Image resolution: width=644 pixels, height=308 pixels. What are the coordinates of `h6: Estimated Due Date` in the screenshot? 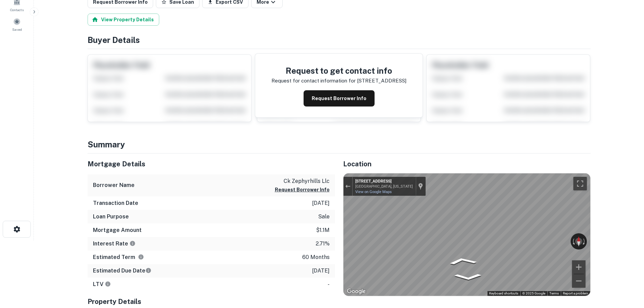 It's located at (122, 271).